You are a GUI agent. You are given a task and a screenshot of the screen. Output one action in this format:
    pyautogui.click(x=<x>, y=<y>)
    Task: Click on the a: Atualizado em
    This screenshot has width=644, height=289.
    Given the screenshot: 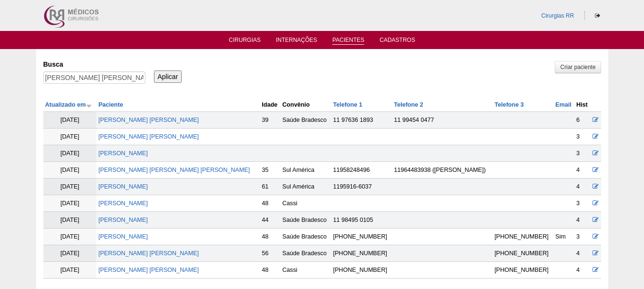 What is the action you would take?
    pyautogui.click(x=68, y=105)
    